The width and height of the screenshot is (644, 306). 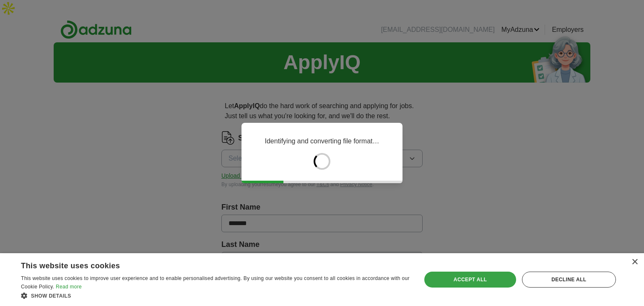 What do you see at coordinates (215, 283) in the screenshot?
I see `span: This website uses cookies to improve user experience and to enable personalised advertising. By u...` at bounding box center [215, 283].